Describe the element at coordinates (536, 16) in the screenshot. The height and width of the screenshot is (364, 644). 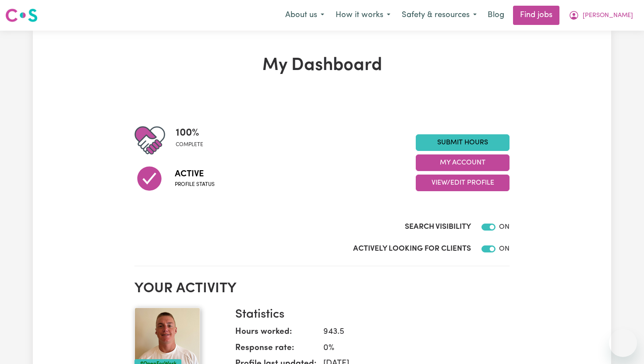
I see `a: Find jobs` at that location.